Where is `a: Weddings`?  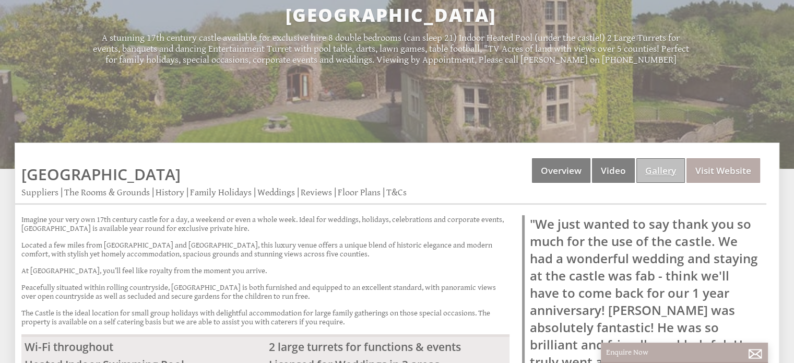 a: Weddings is located at coordinates (276, 192).